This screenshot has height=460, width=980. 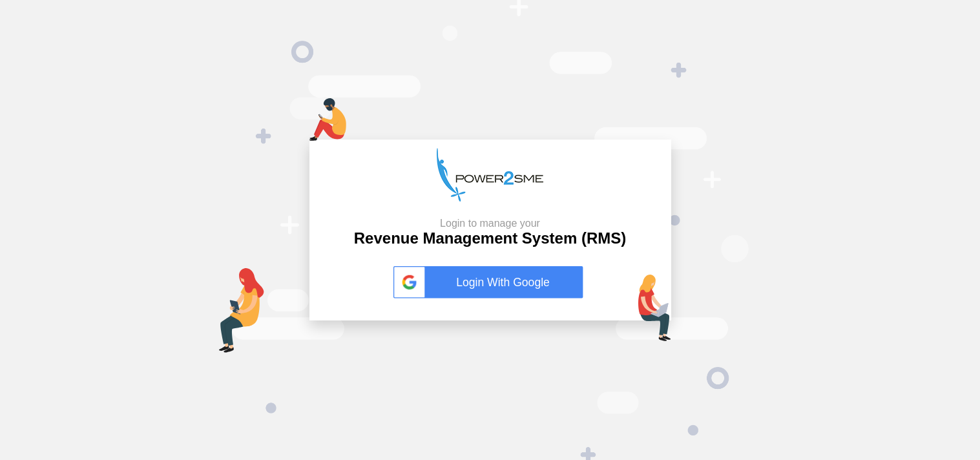 I want to click on a: Login With Google, so click(x=490, y=282).